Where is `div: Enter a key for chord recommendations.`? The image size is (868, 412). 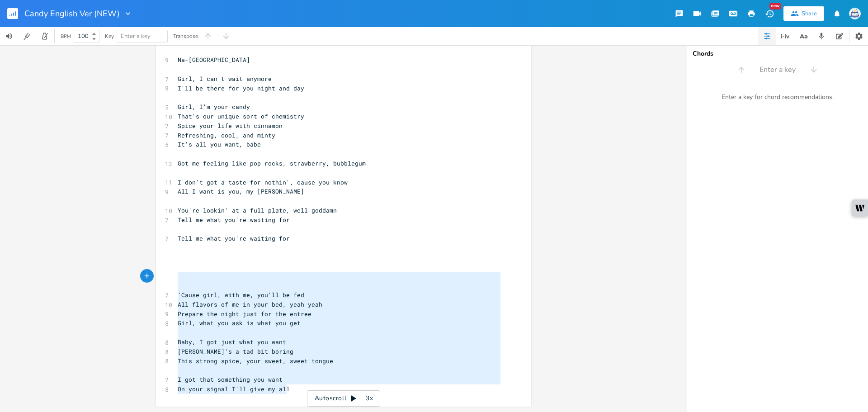 div: Enter a key for chord recommendations. is located at coordinates (777, 97).